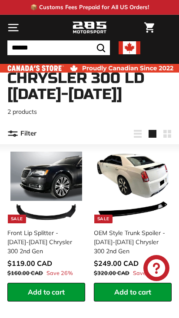 This screenshot has height=318, width=179. I want to click on span: $160.00 CAD, so click(25, 273).